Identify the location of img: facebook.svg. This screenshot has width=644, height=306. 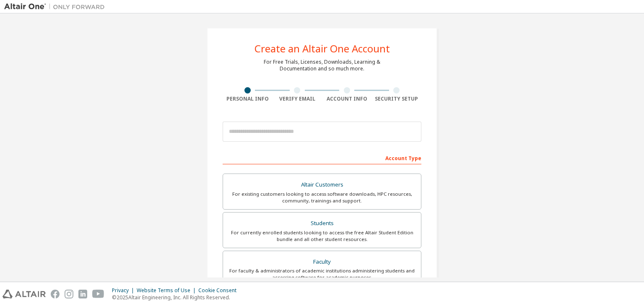
(55, 293).